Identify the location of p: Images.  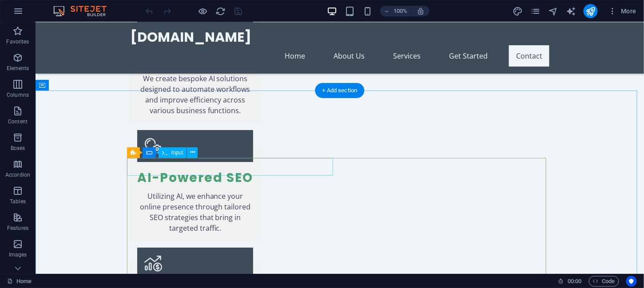
(18, 255).